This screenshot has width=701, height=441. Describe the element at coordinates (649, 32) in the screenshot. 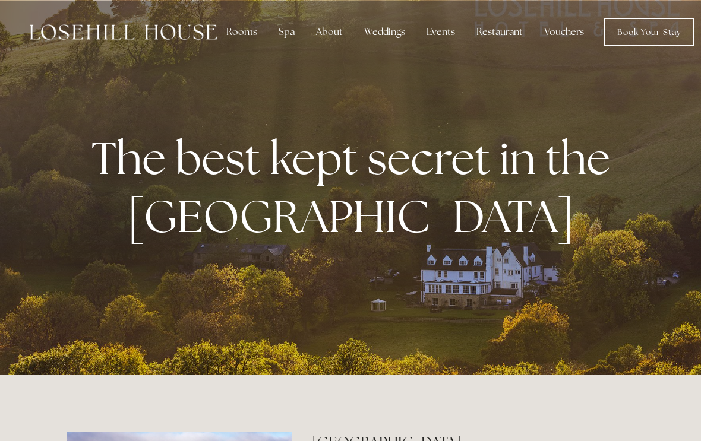

I see `a: Book Your Stay` at that location.